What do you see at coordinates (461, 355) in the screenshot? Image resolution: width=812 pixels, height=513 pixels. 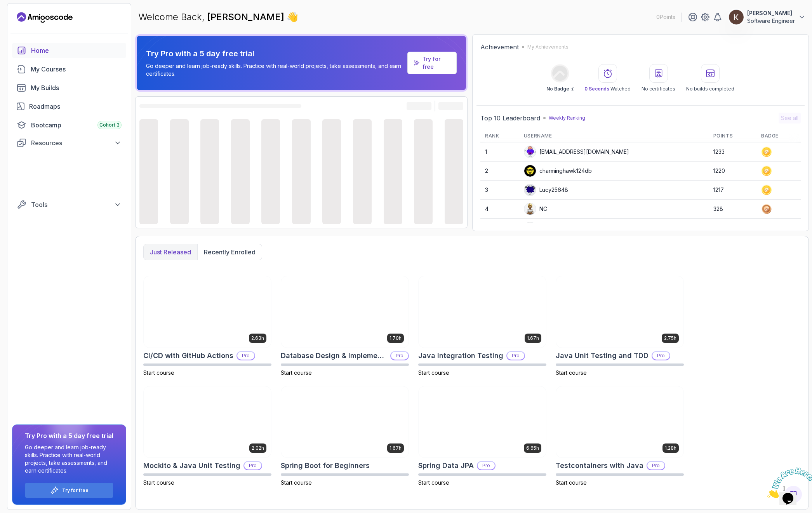 I see `h2: Java Integration Testing` at bounding box center [461, 355].